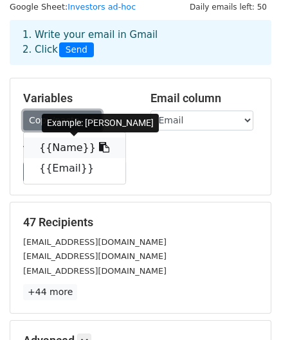 The image size is (281, 340). I want to click on h5: 47 Recipients, so click(140, 222).